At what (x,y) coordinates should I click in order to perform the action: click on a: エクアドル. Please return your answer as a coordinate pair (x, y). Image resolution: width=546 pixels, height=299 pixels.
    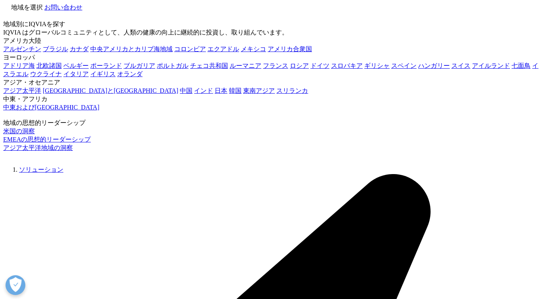
    Looking at the image, I should click on (223, 49).